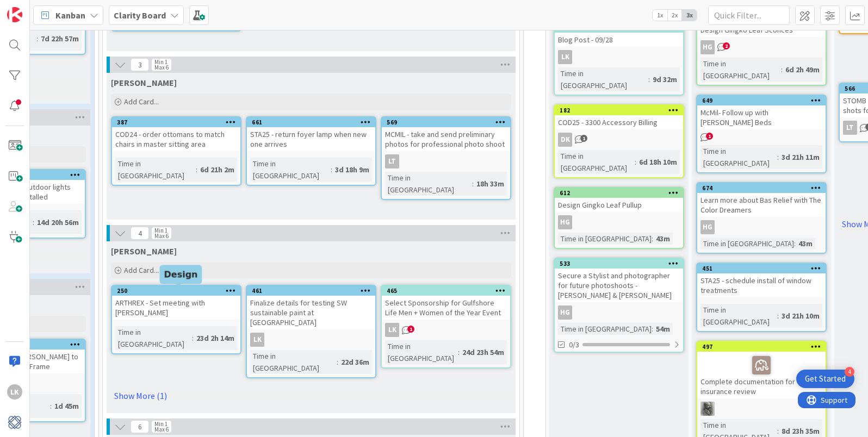  I want to click on div: 612, so click(620, 193).